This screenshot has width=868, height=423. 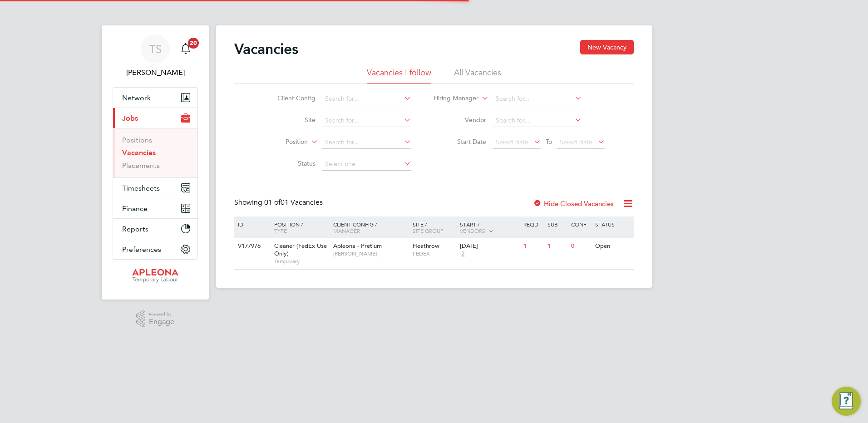 What do you see at coordinates (581, 224) in the screenshot?
I see `div: Conf` at bounding box center [581, 224].